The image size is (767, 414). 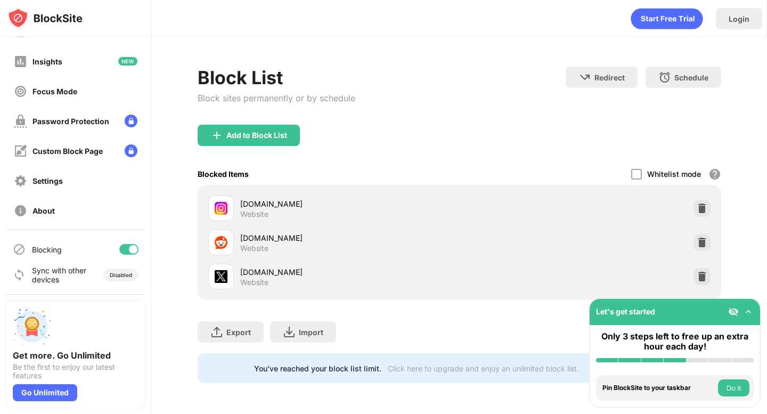 What do you see at coordinates (692, 77) in the screenshot?
I see `div: Schedule` at bounding box center [692, 77].